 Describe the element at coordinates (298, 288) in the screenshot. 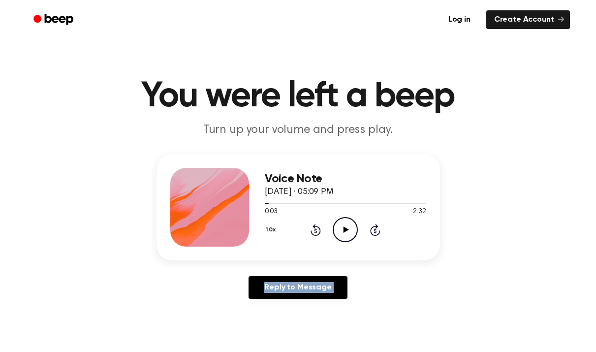

I see `a: Reply to Message` at that location.